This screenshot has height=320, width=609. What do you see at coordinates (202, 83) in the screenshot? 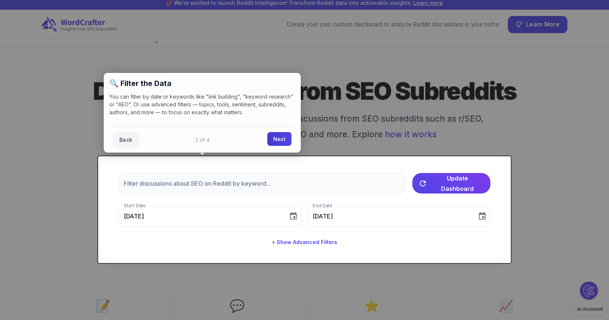
I see `h2: 🔍 Filter the Data` at bounding box center [202, 83].